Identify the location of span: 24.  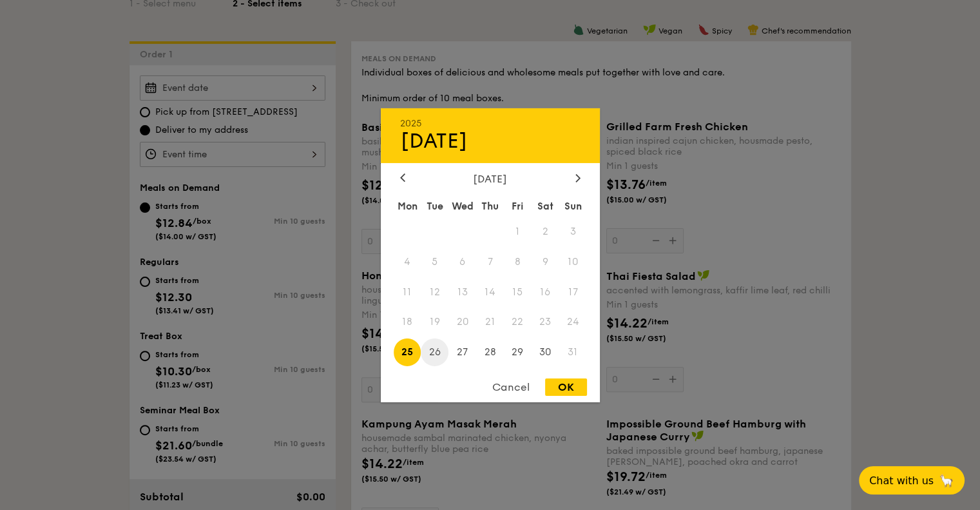
(573, 322).